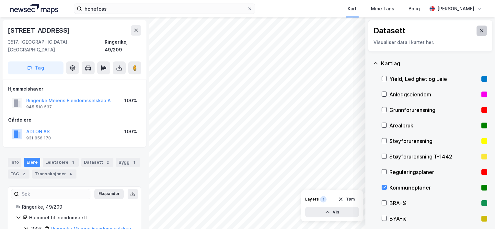 This screenshot has width=495, height=229. Describe the element at coordinates (430, 42) in the screenshot. I see `div: Visualiser data i kartet her.` at that location.